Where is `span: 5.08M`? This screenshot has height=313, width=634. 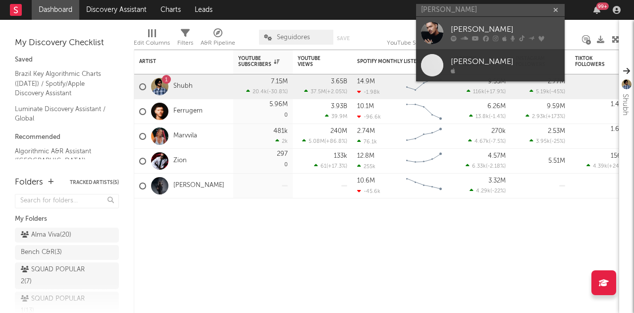 span: 5.08M is located at coordinates (317, 141).